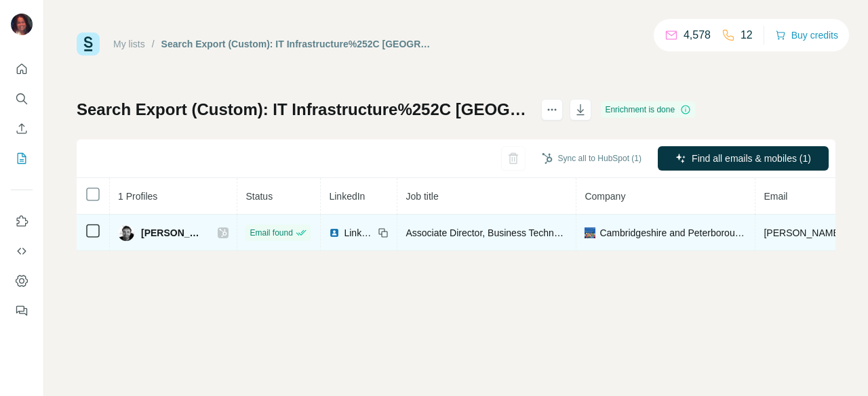 The width and height of the screenshot is (868, 396). I want to click on span: 1 Profiles, so click(138, 196).